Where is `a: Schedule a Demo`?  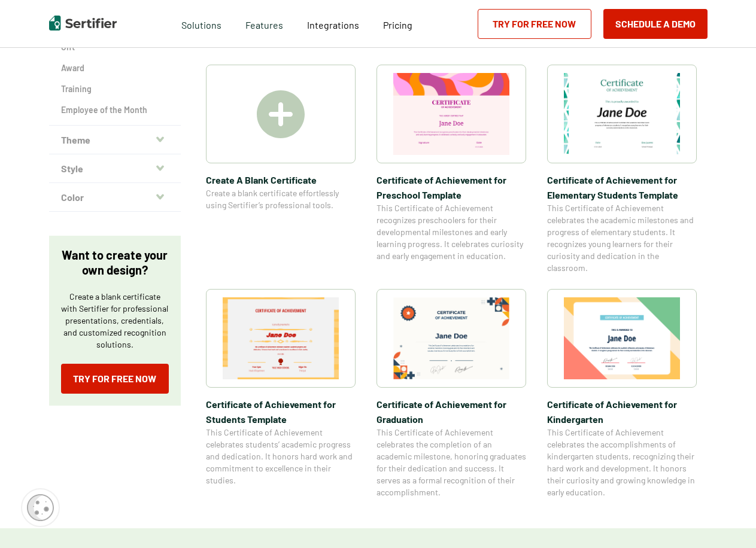
a: Schedule a Demo is located at coordinates (655, 24).